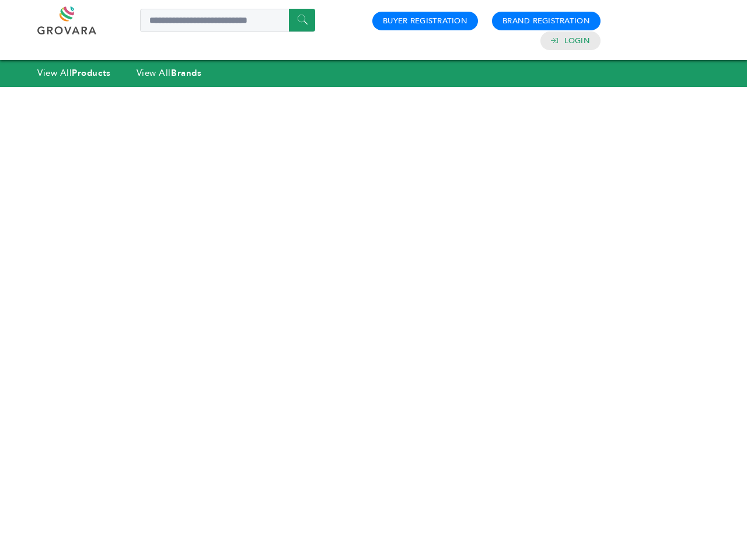  I want to click on a: Buyer Registration, so click(425, 21).